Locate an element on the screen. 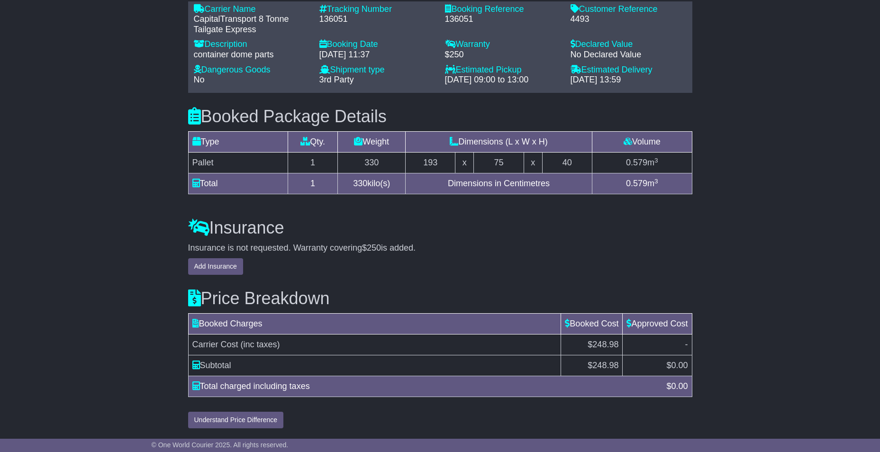 The width and height of the screenshot is (880, 452). td: Type is located at coordinates (238, 142).